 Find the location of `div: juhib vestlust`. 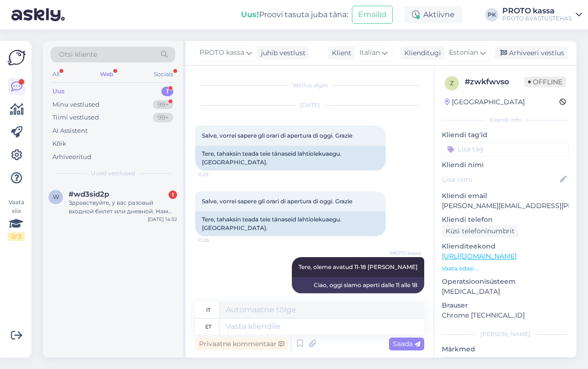

div: juhib vestlust is located at coordinates (281, 53).